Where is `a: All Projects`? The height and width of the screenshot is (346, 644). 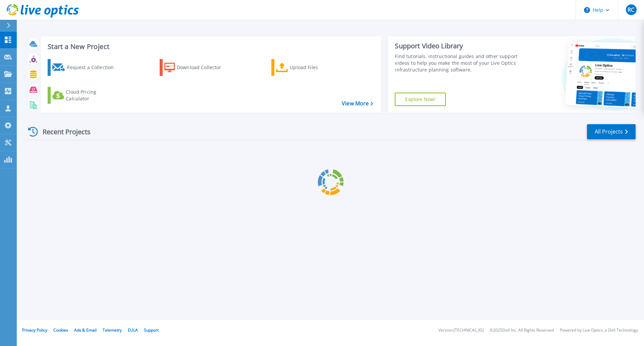
a: All Projects is located at coordinates (611, 131).